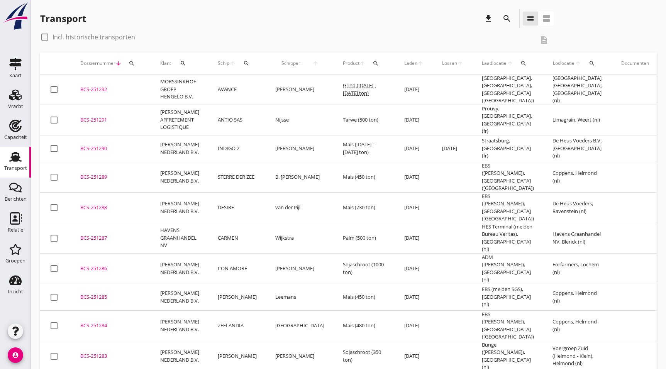 The image size is (666, 369). Describe the element at coordinates (300, 297) in the screenshot. I see `td: Leemans` at that location.